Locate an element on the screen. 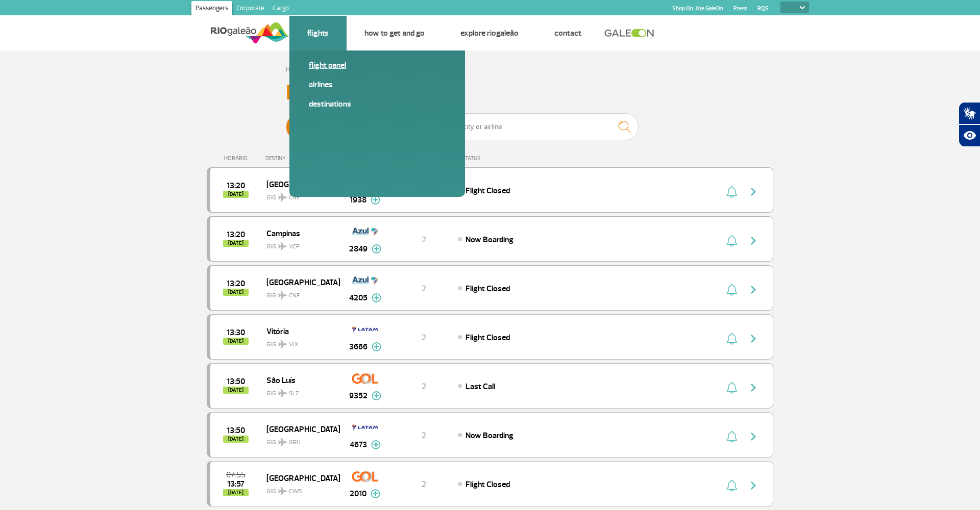  span: São Luís is located at coordinates (299, 380).